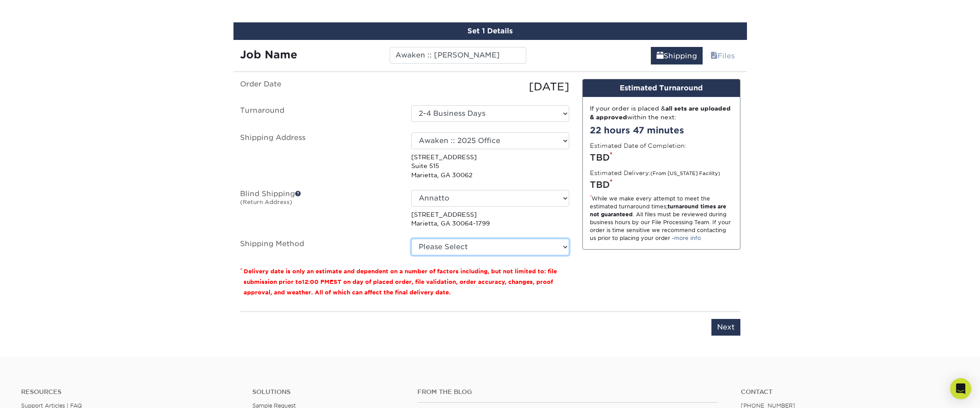 This screenshot has width=980, height=408. What do you see at coordinates (27, 54) in the screenshot?
I see `img: tab_domain_overview_orange.svg` at bounding box center [27, 54].